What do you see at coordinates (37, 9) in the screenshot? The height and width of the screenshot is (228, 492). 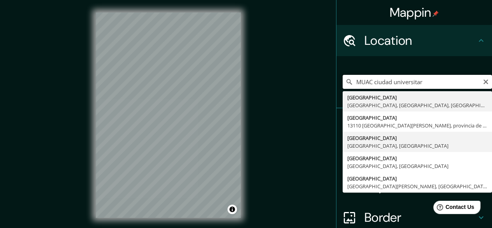 I see `span: Contact Us` at bounding box center [37, 9].